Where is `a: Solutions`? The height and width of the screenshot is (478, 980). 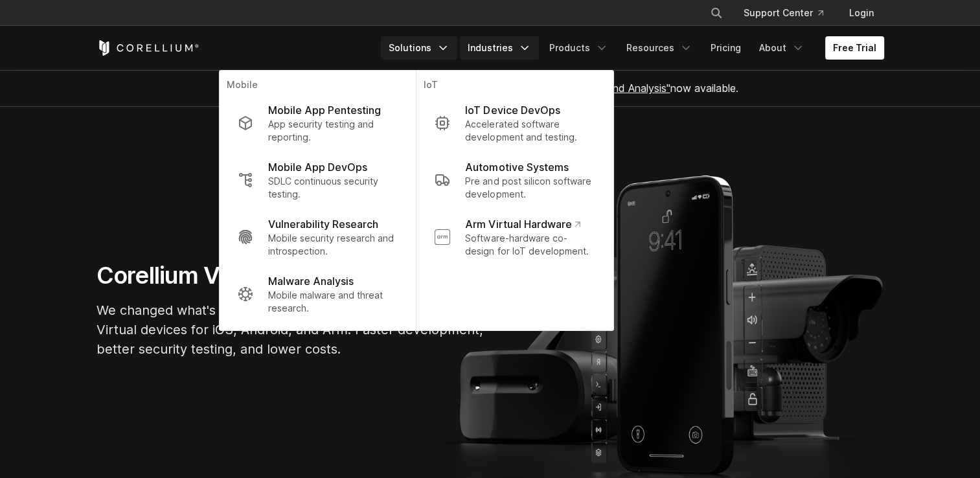 a: Solutions is located at coordinates (419, 48).